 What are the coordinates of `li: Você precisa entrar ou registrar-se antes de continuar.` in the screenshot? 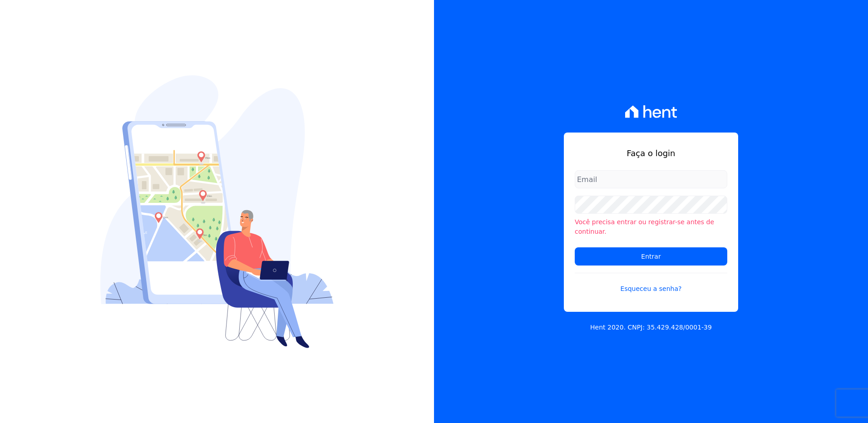 It's located at (651, 227).